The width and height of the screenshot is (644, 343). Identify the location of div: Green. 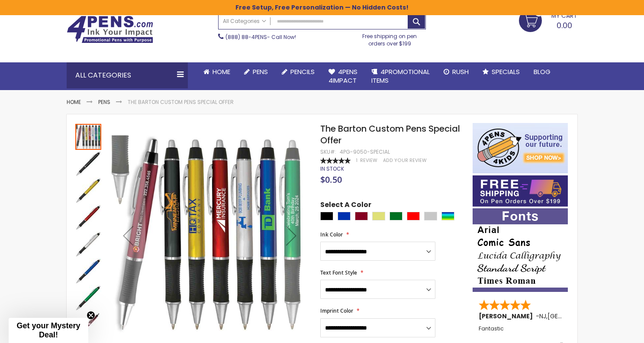
(396, 216).